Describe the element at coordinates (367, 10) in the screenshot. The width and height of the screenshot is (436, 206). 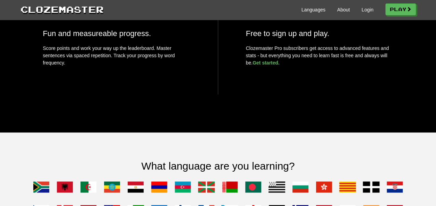
I see `a: Login` at that location.